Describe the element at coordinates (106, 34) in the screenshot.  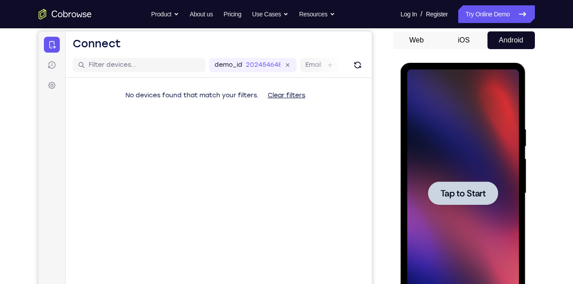
I see `input: Filter devices...` at that location.